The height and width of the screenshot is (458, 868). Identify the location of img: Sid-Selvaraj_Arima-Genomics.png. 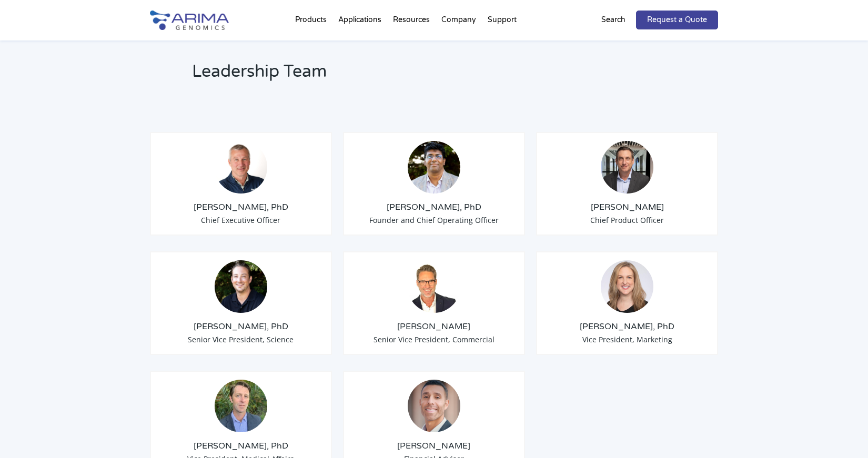
(434, 167).